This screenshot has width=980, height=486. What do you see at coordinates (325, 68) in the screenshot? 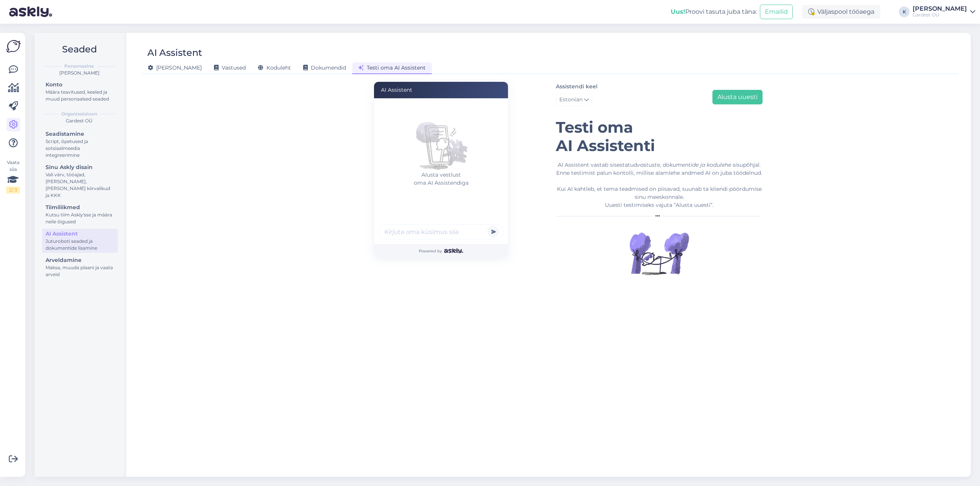
I see `span: Dokumendid` at bounding box center [325, 68].